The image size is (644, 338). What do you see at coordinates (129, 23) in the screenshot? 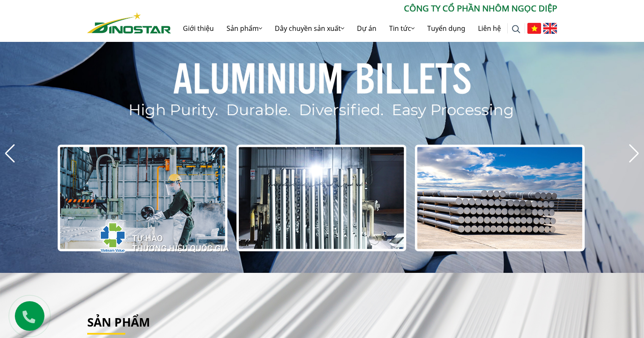
I see `img: Nhôm Dinostar` at bounding box center [129, 23].